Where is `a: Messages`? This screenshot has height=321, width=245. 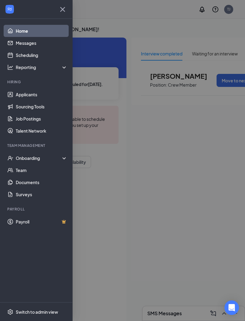
a: Messages is located at coordinates (41, 43).